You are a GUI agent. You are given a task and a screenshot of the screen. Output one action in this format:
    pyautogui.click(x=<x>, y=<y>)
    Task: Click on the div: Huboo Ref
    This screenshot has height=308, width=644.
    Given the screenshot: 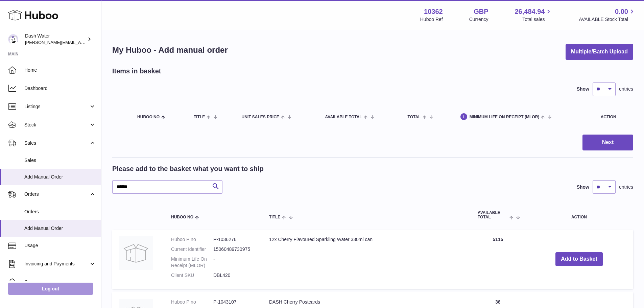 What is the action you would take?
    pyautogui.click(x=431, y=19)
    